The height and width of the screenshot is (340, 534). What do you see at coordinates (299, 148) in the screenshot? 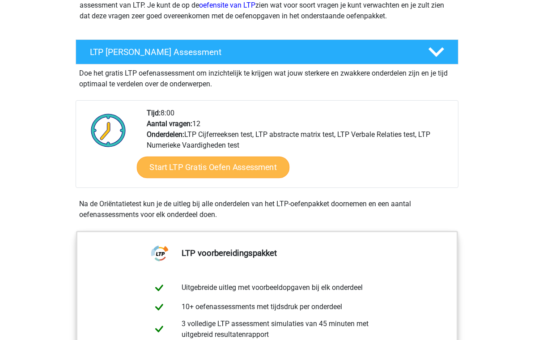
I see `div: 8:00 12 LTP Cijferreeksen test, LTP abstracte matrix test, LTP Verbale Relaties test, LTP Numerie...` at bounding box center [299, 148].